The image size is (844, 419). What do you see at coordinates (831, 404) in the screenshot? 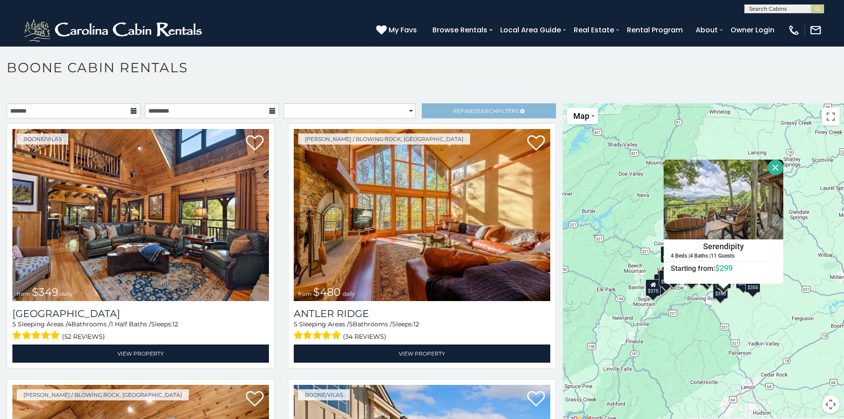
I see `button: Map camera controls` at bounding box center [831, 404].